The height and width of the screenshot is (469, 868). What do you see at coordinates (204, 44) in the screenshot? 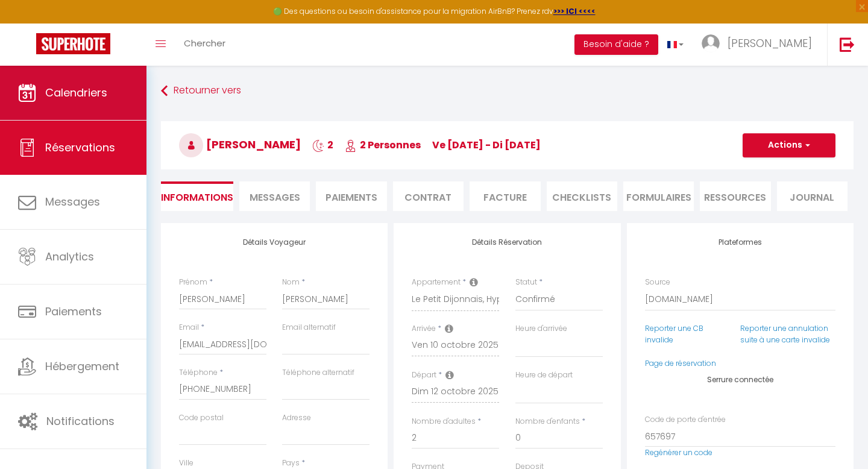
I see `a: Chercher` at bounding box center [204, 44].